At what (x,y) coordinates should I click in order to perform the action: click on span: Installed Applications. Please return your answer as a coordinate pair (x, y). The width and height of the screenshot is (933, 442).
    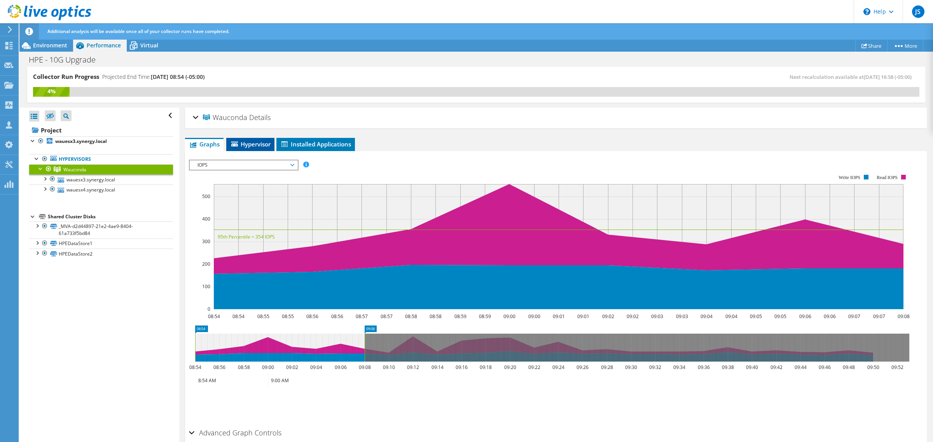
    Looking at the image, I should click on (316, 144).